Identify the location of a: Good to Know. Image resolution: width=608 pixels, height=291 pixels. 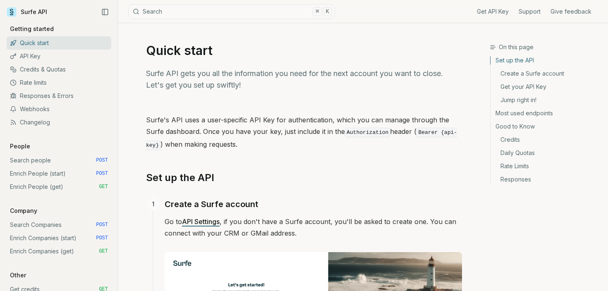
(546, 127).